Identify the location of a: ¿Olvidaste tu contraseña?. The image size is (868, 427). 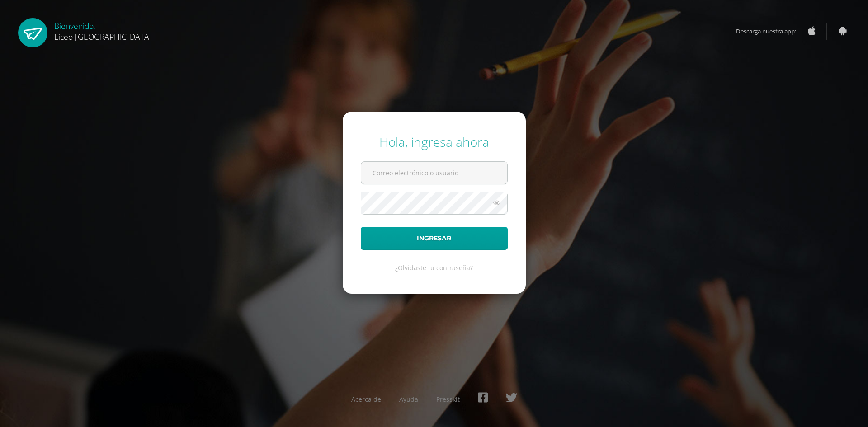
(434, 267).